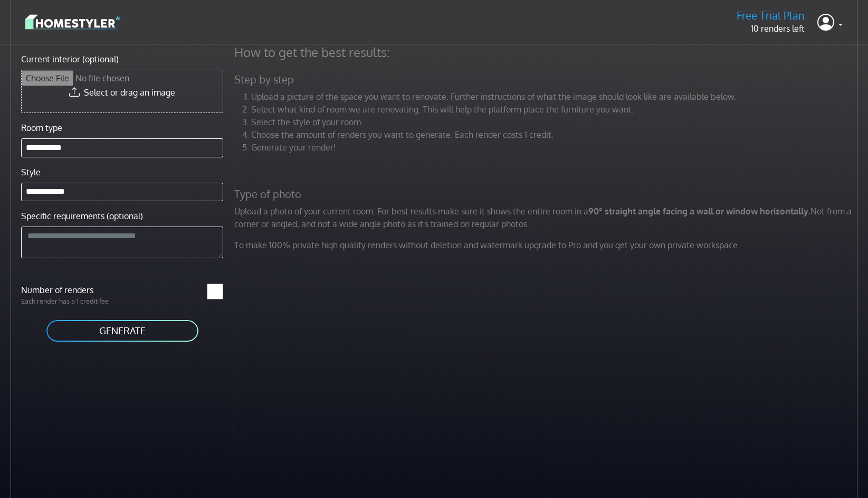  I want to click on li: Choose the amount of renders you want to generate. Each render costs 1 credit., so click(555, 134).